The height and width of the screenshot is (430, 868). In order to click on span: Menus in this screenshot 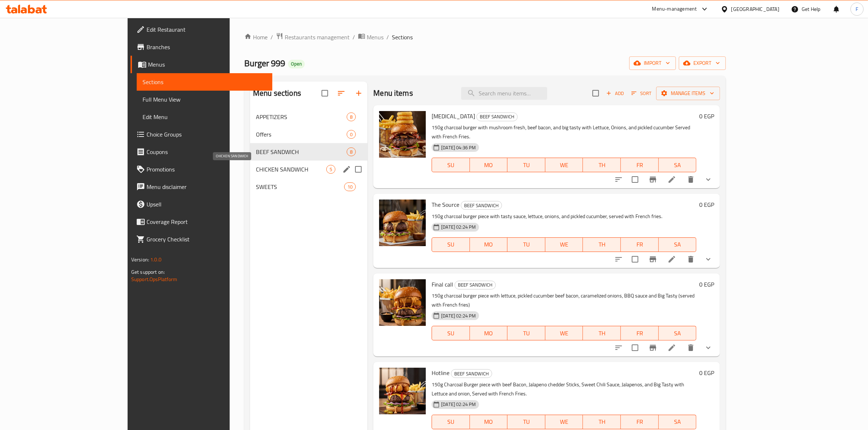, I will do `click(375, 37)`.